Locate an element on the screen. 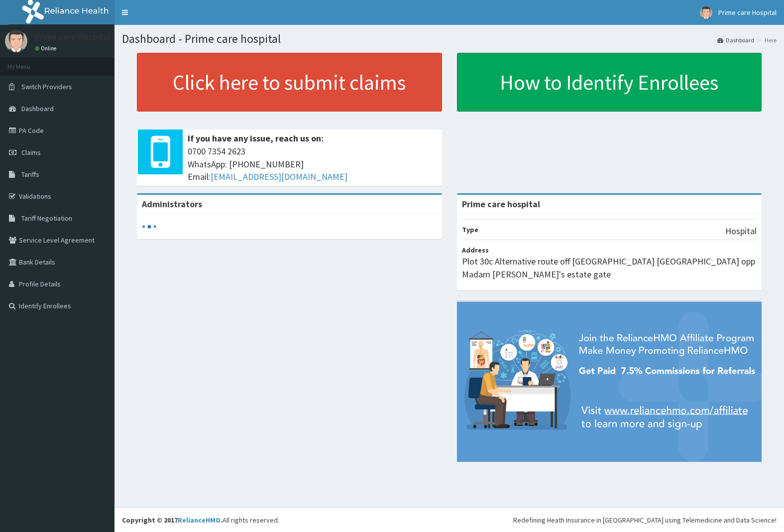 The width and height of the screenshot is (784, 532). a: RelianceHMO is located at coordinates (199, 520).